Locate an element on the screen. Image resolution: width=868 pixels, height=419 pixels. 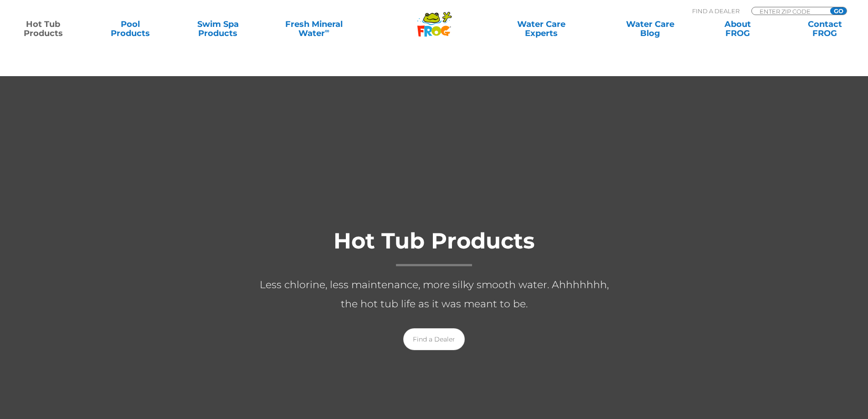
a: Swim SpaProducts is located at coordinates (217, 29).